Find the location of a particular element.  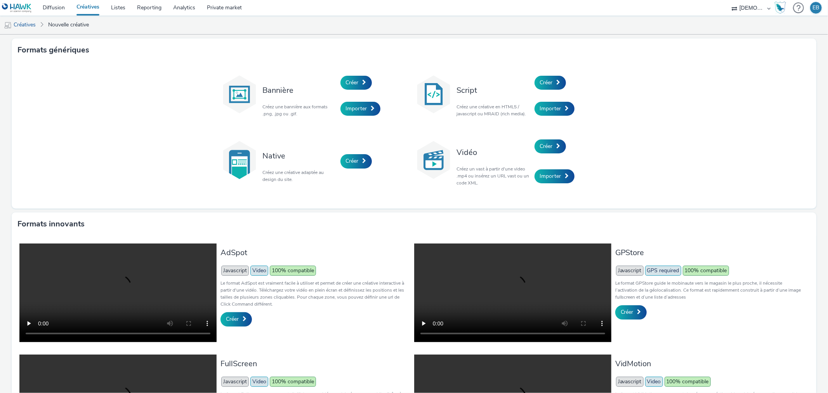

img: undefined Logo is located at coordinates (17, 8).